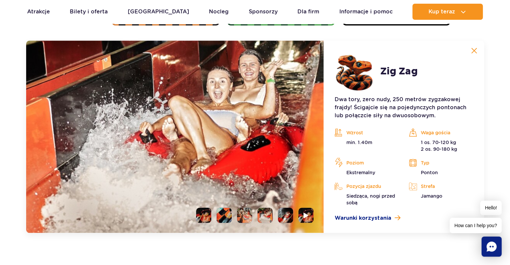 Image resolution: width=510 pixels, height=265 pixels. I want to click on p: Waga gościa, so click(441, 133).